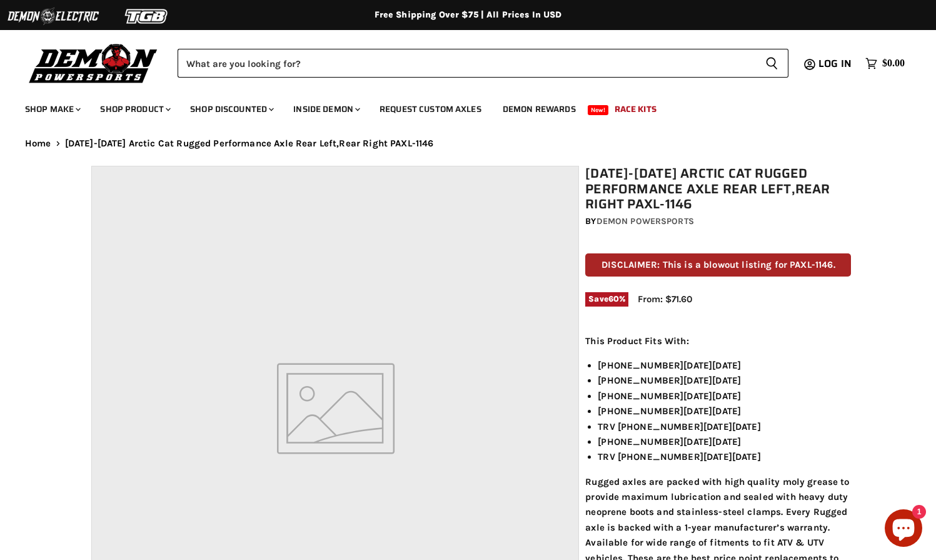  Describe the element at coordinates (53, 16) in the screenshot. I see `img: Demon Electric Logo 2` at that location.